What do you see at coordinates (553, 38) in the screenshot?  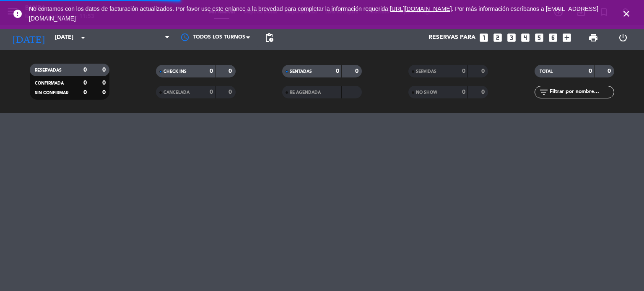 I see `i: looks_6` at bounding box center [553, 38].